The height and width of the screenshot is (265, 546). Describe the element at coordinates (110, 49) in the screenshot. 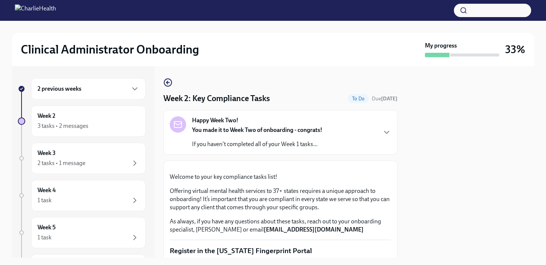

I see `h2: Clinical Administrator Onboarding` at that location.